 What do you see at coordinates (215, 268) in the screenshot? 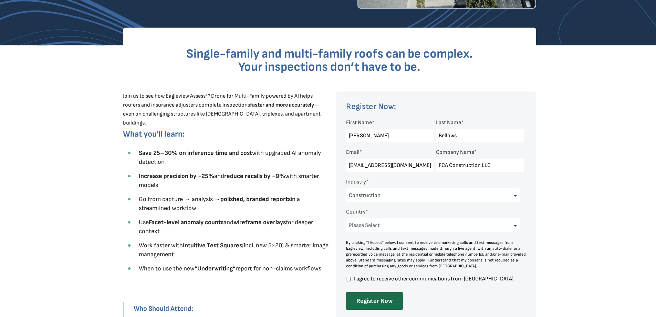
I see `strong: “Underwriting”` at bounding box center [215, 268].